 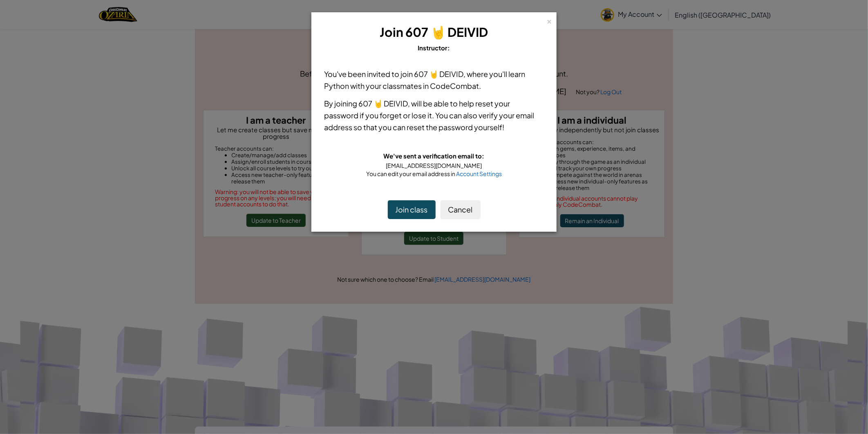 What do you see at coordinates (415, 85) in the screenshot?
I see `span: with your classmates in CodeCombat.` at bounding box center [415, 85].